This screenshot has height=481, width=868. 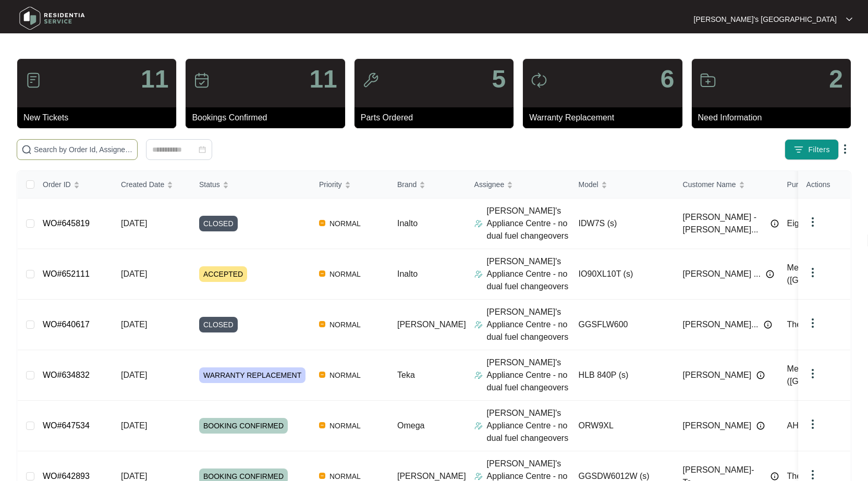 What do you see at coordinates (152, 185) in the screenshot?
I see `th: Created Date` at bounding box center [152, 185].